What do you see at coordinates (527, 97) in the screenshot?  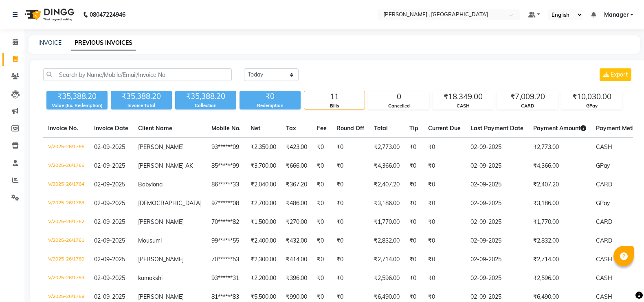 I see `div: ₹7,009.20` at bounding box center [527, 97].